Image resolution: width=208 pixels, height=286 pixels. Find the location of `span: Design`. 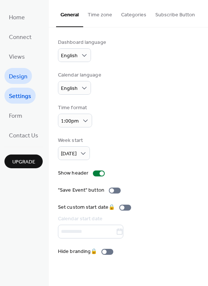

span: Design is located at coordinates (18, 76).